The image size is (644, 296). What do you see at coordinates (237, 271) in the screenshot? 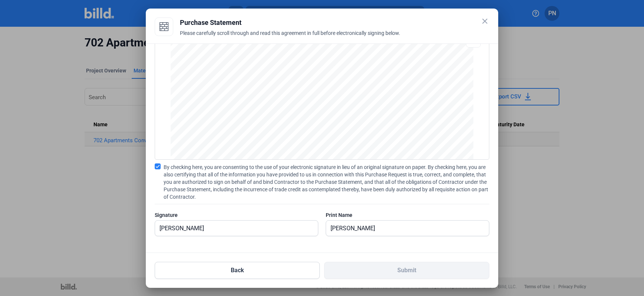
I see `button: Back` at bounding box center [237, 271].